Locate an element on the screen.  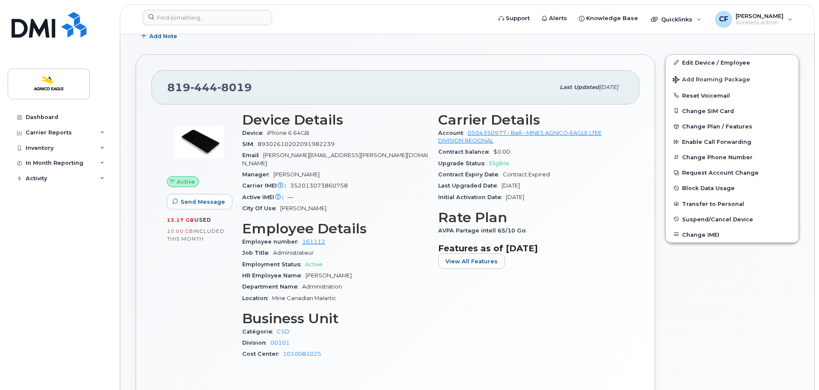
span: Location is located at coordinates (257, 298).